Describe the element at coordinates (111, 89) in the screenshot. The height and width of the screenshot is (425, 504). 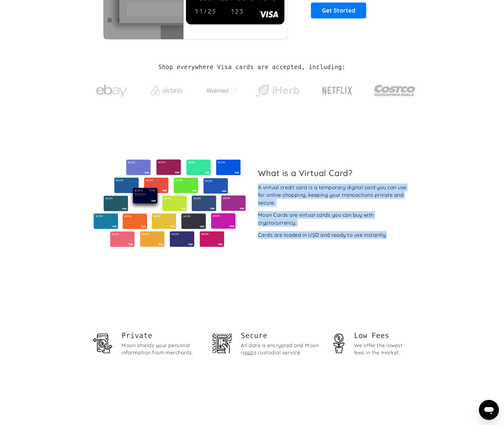
I see `a: ebay` at that location.